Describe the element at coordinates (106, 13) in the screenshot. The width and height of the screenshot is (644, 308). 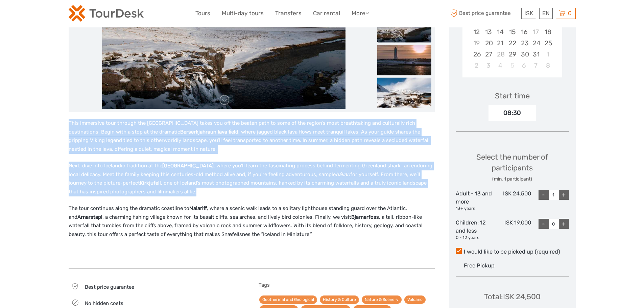
I see `img: 120-15d4194f-c635-41b9-a512-a3cb382bfb57_logo_small.png` at that location.